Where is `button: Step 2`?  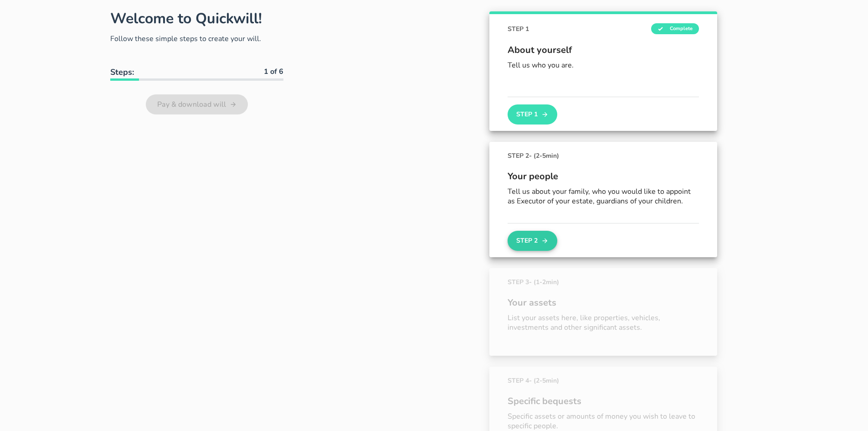 button: Step 2 is located at coordinates (532, 241).